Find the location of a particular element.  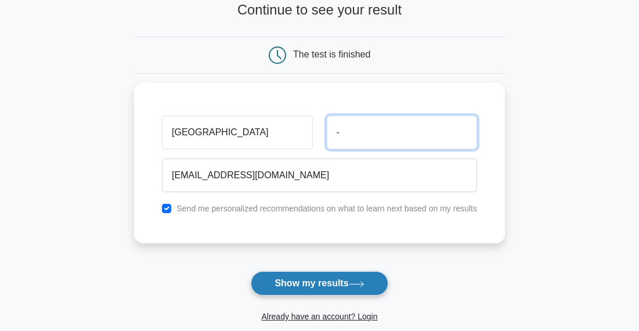

input: First name is located at coordinates (237, 132).